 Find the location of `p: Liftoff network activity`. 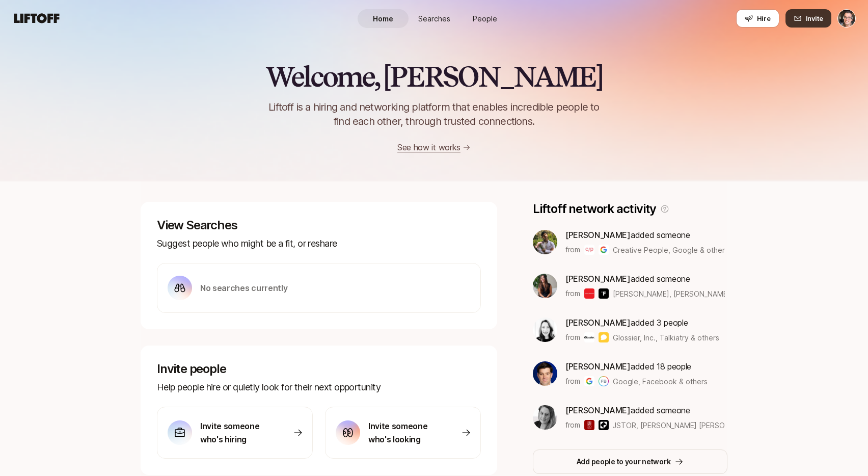

p: Liftoff network activity is located at coordinates (594, 209).